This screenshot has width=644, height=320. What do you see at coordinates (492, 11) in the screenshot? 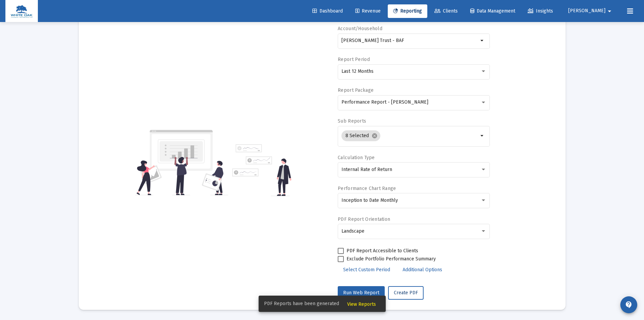
I see `span: Data Management` at bounding box center [492, 11].